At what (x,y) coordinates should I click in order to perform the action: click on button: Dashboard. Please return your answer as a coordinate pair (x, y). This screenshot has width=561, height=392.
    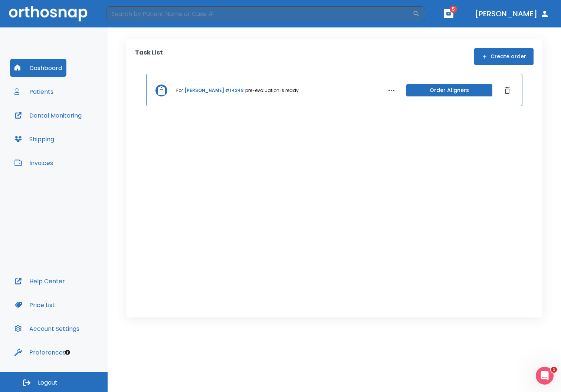
    Looking at the image, I should click on (38, 68).